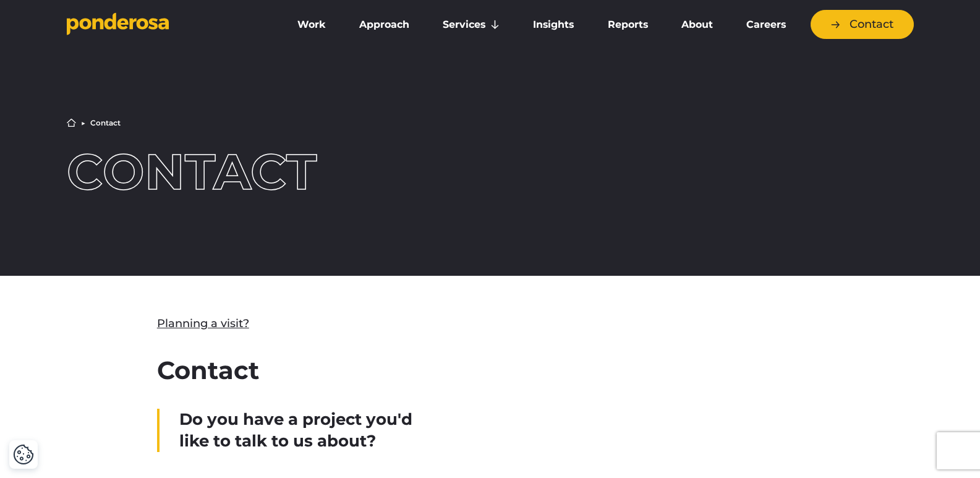 This screenshot has width=980, height=478. Describe the element at coordinates (472, 25) in the screenshot. I see `a: Services` at that location.